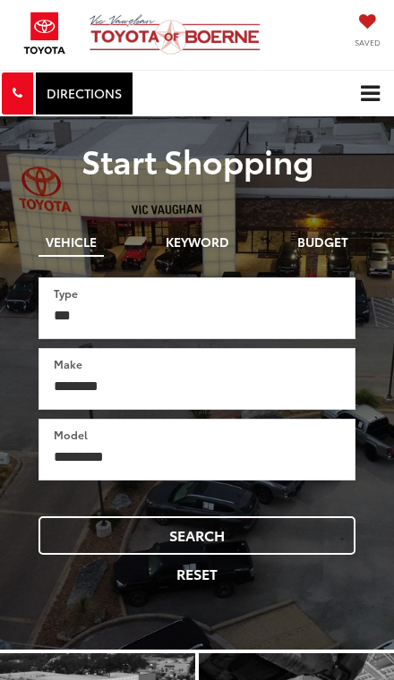 This screenshot has height=680, width=394. Describe the element at coordinates (65, 293) in the screenshot. I see `label: Type` at that location.